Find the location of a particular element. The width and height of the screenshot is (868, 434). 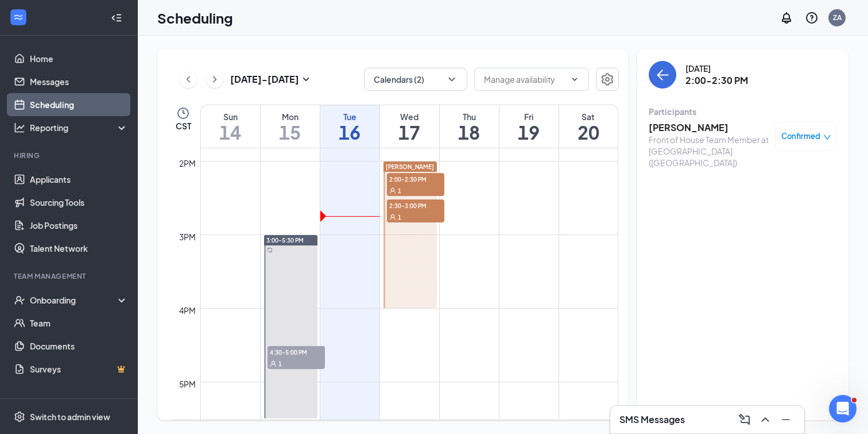

a: Applicants is located at coordinates (79, 179).